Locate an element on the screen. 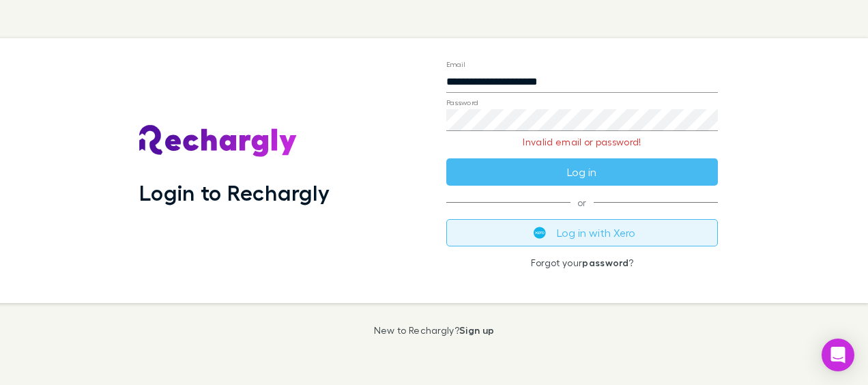 The image size is (868, 385). label: Password is located at coordinates (462, 102).